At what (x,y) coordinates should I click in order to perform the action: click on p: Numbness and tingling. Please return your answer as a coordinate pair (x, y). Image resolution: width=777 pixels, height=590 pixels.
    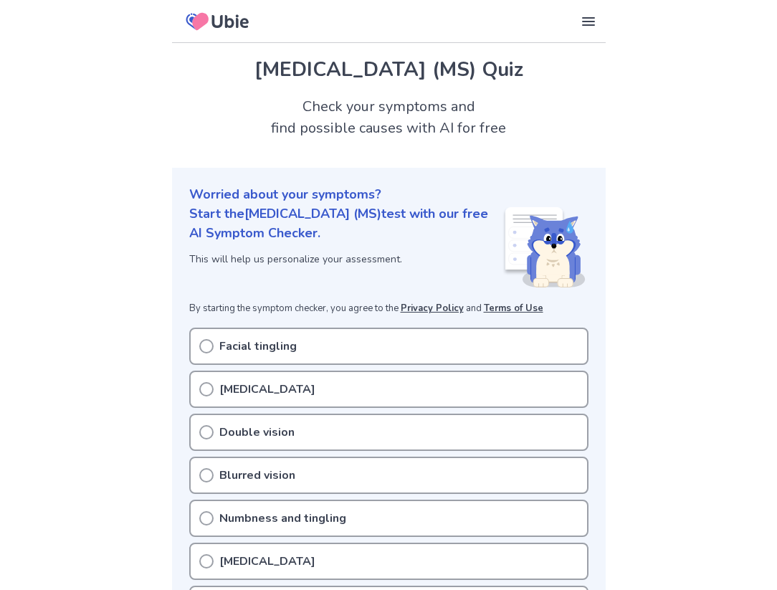
    Looking at the image, I should click on (283, 519).